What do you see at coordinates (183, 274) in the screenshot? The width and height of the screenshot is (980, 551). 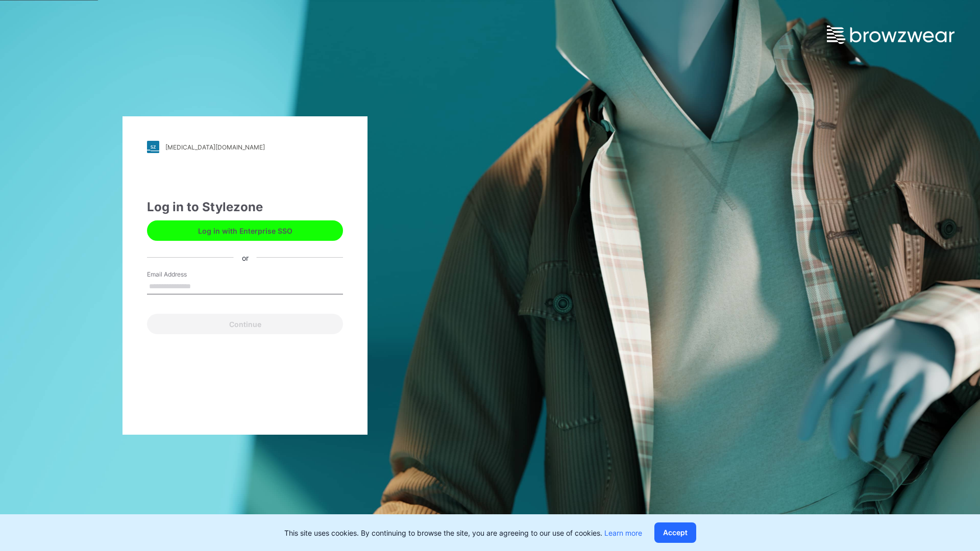 I see `label: Email Address` at bounding box center [183, 274].